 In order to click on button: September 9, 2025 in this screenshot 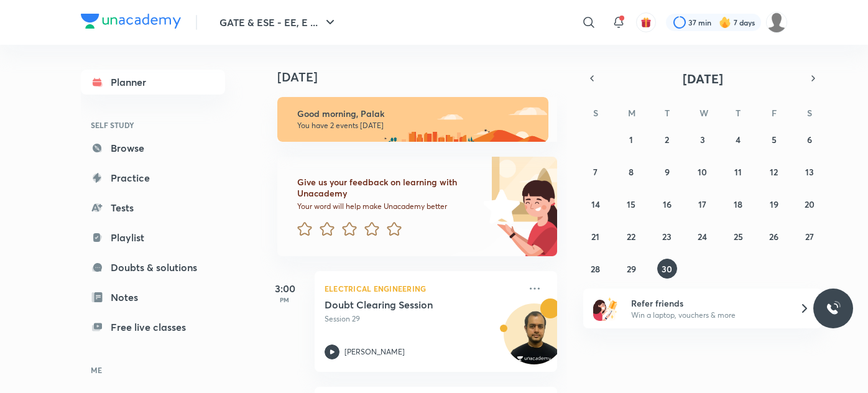, I will do `click(667, 171)`.